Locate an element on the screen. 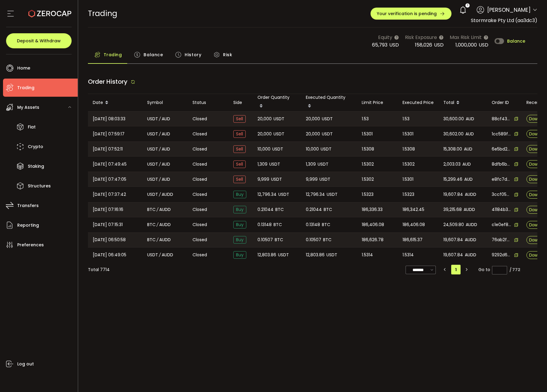  span: My Assets is located at coordinates (28, 107).